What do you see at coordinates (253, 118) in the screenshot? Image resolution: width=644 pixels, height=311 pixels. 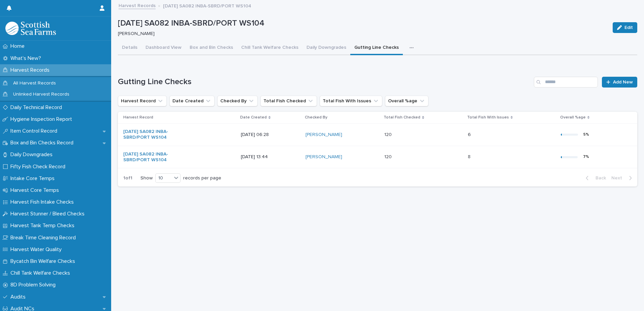 I see `p: Date Created` at bounding box center [253, 118].